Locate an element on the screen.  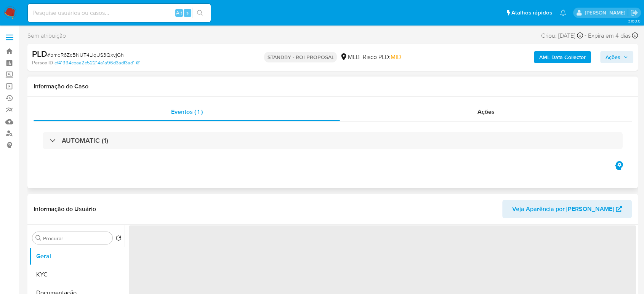
button: Procurar is located at coordinates (39, 238).